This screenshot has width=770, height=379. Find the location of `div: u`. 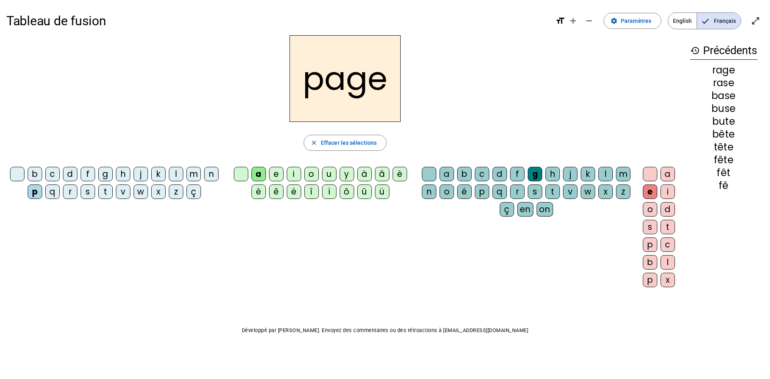

div: u is located at coordinates (329, 174).